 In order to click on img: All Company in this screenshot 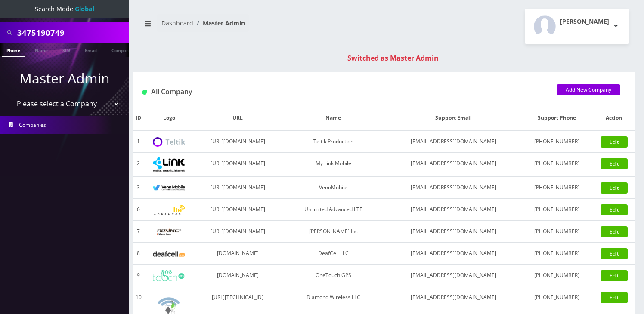, I will do `click(144, 92)`.